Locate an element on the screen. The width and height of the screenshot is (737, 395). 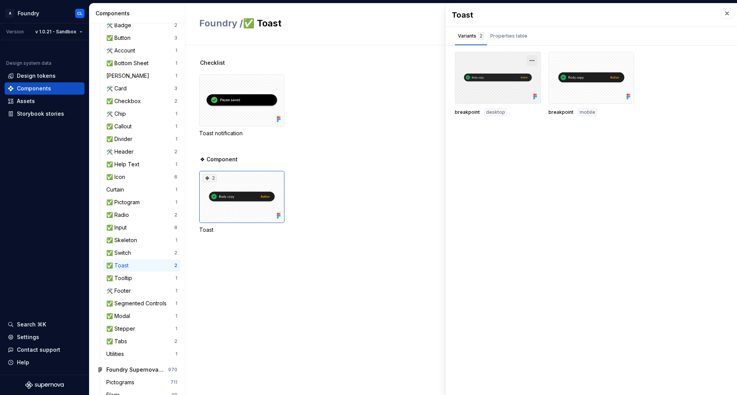
svg: Supernova Logo is located at coordinates (44, 386).